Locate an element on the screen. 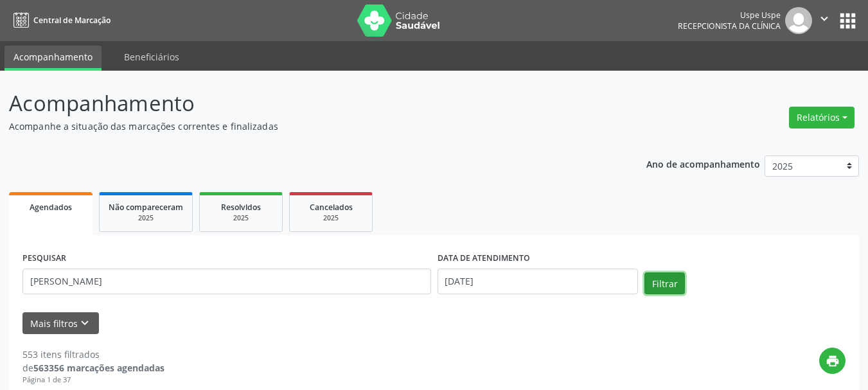 The width and height of the screenshot is (868, 390). input: Selecione um intervalo is located at coordinates (538, 281).